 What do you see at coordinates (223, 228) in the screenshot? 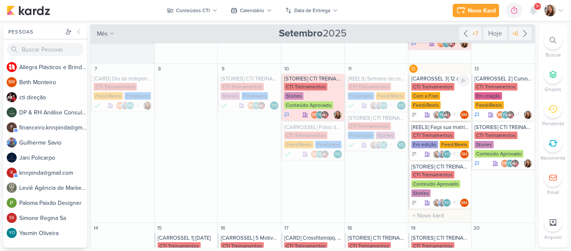
I see `div: 16` at bounding box center [223, 228].